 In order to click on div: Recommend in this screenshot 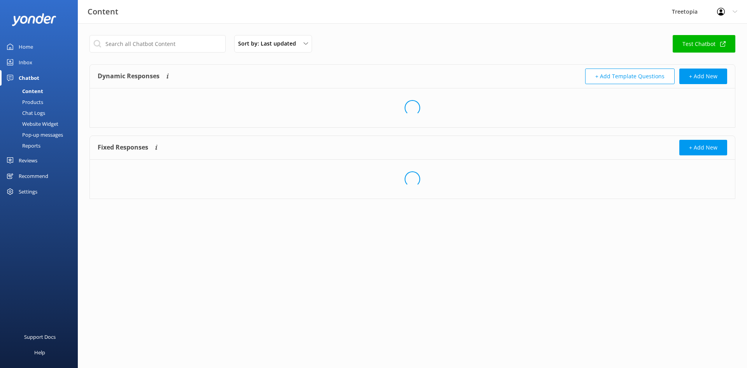, I will do `click(33, 176)`.